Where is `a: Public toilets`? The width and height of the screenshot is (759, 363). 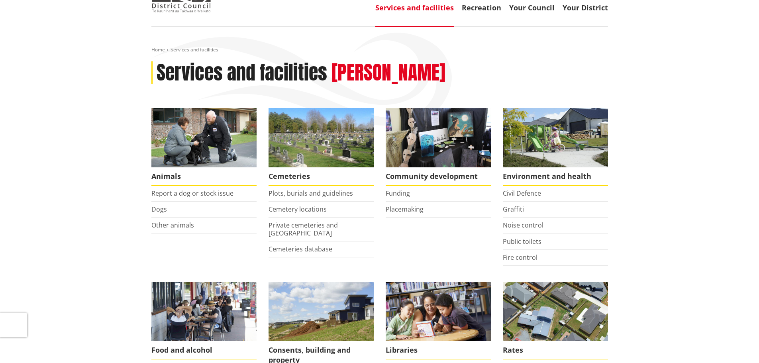
a: Public toilets is located at coordinates (522, 241).